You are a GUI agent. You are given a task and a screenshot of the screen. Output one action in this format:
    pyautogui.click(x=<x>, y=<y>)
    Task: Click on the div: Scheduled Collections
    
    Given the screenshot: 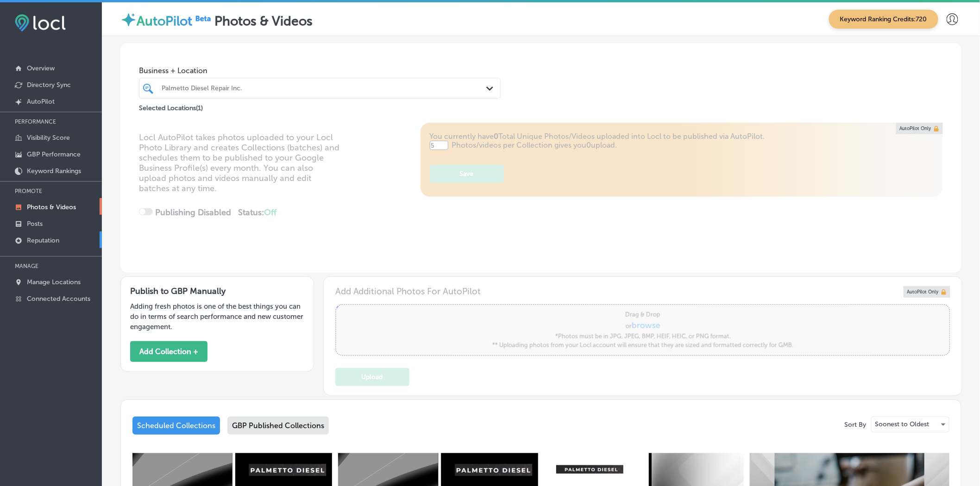 What is the action you would take?
    pyautogui.click(x=176, y=425)
    